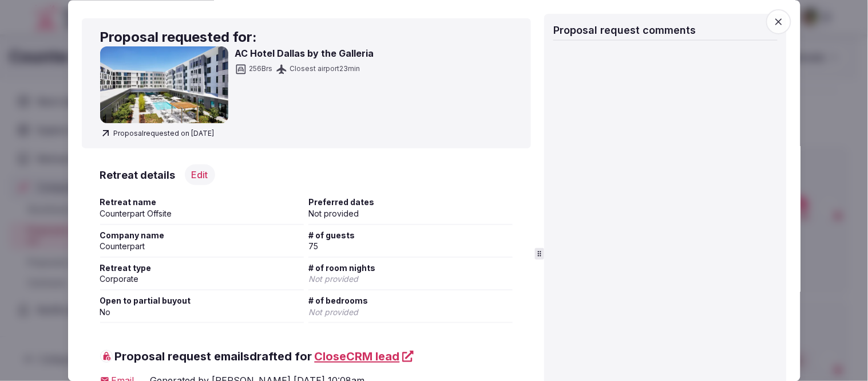 The image size is (868, 381). What do you see at coordinates (410, 214) in the screenshot?
I see `div: Not provided` at bounding box center [410, 214].